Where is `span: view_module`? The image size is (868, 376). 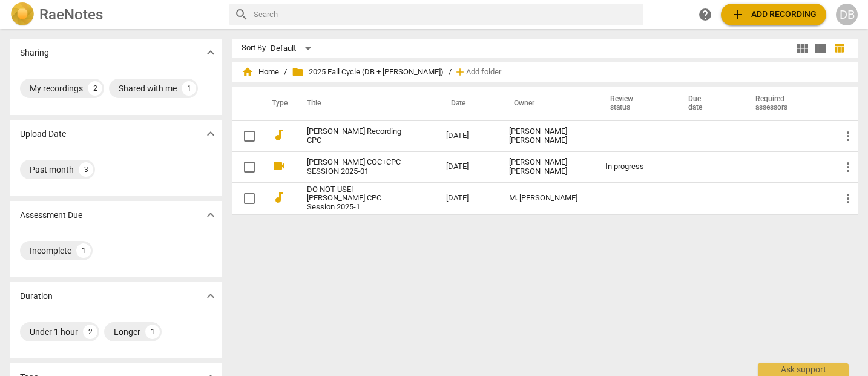 span: view_module is located at coordinates (802, 48).